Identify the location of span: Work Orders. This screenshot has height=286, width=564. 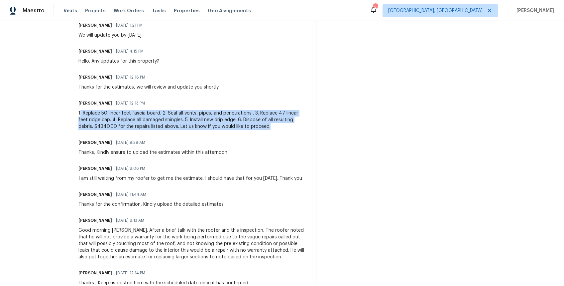
(129, 11).